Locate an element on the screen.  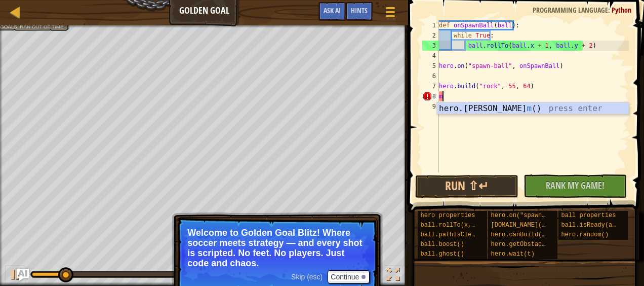
button: Continue is located at coordinates (349, 276).